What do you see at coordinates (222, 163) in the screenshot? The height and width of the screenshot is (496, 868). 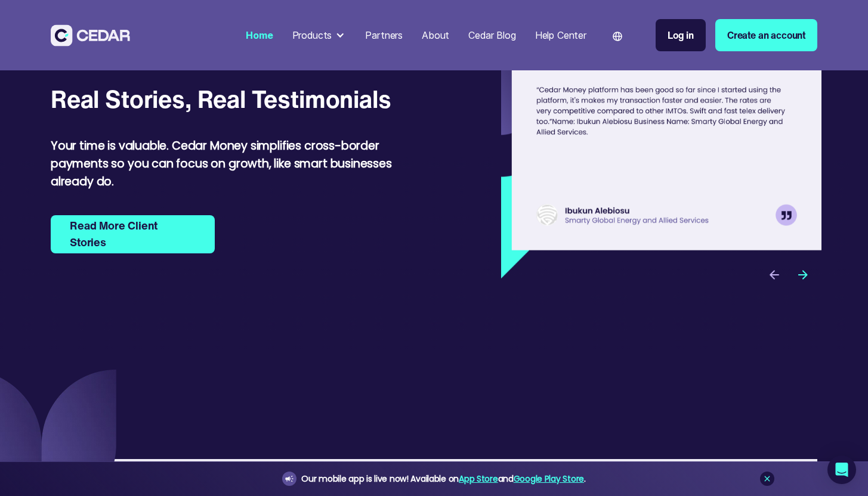 I see `strong: Your time is valuable. Cedar Money simplifies cross-border payments so you can focus on growth, l...` at bounding box center [222, 163].